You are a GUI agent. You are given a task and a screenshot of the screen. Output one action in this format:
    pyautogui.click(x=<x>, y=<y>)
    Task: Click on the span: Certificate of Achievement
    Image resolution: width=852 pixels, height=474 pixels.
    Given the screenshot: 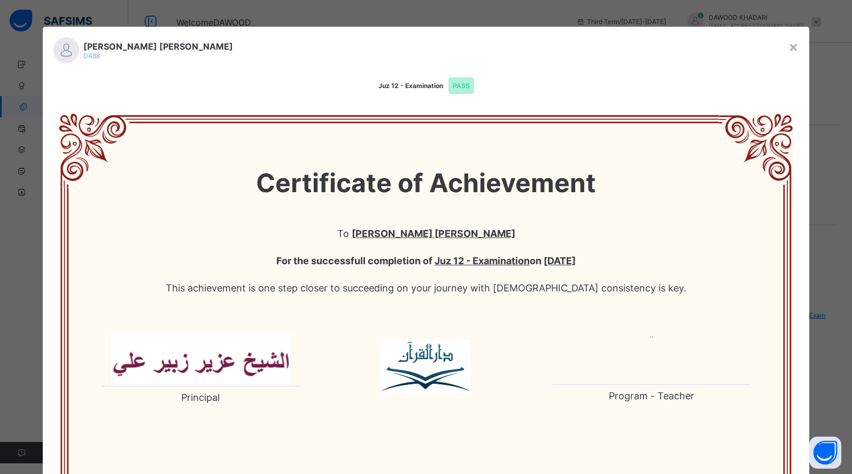 What is the action you would take?
    pyautogui.click(x=426, y=183)
    